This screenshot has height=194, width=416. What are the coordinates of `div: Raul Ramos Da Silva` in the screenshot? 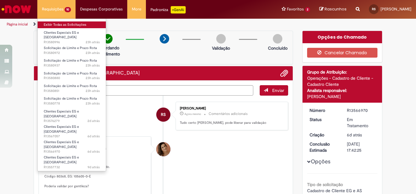 It's located at (163, 114).